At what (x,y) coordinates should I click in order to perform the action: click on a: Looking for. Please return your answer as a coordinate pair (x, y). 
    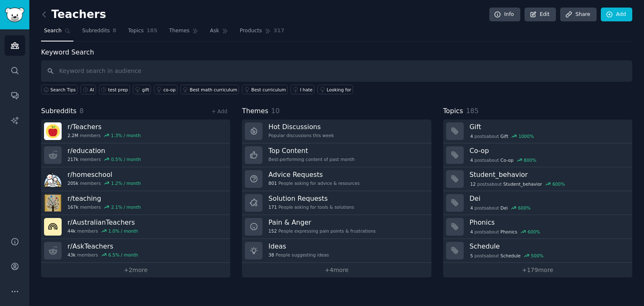
    Looking at the image, I should click on (335, 89).